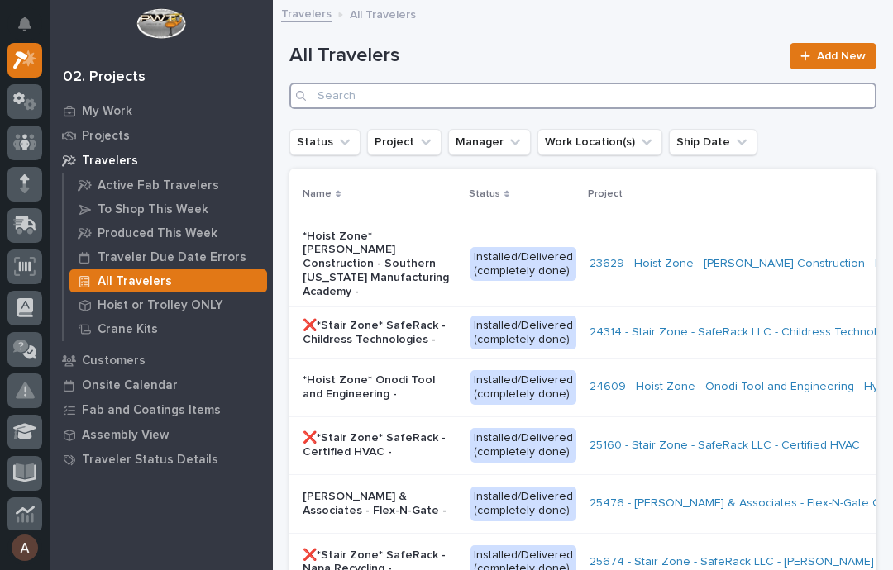 The width and height of the screenshot is (893, 570). Describe the element at coordinates (841, 56) in the screenshot. I see `span: Add New` at that location.